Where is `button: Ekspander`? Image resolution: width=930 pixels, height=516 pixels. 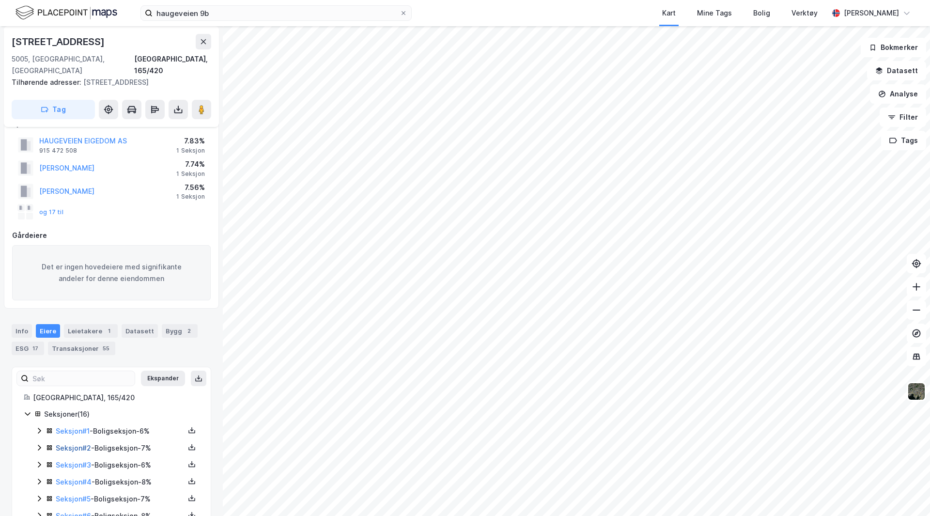 button: Ekspander is located at coordinates (163, 378).